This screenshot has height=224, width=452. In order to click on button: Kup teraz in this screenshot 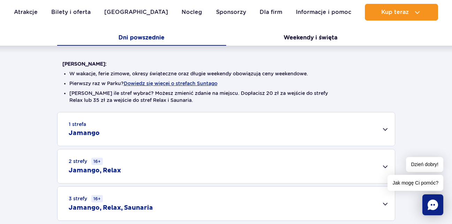, I will do `click(401, 12)`.